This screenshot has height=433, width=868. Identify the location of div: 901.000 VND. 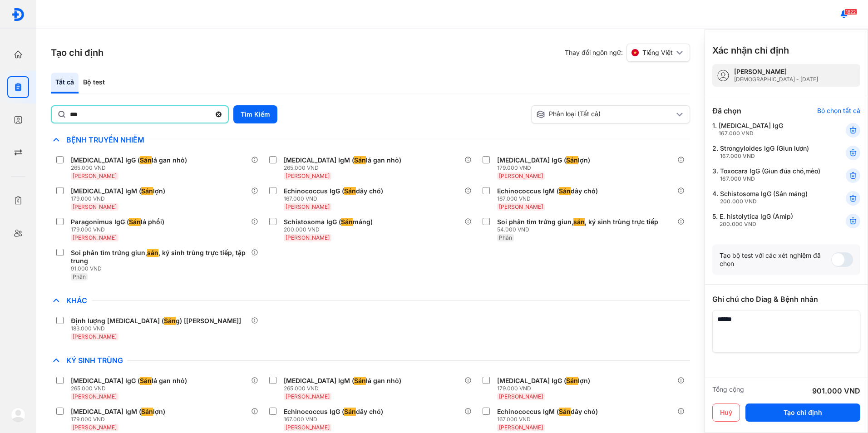
(836, 391).